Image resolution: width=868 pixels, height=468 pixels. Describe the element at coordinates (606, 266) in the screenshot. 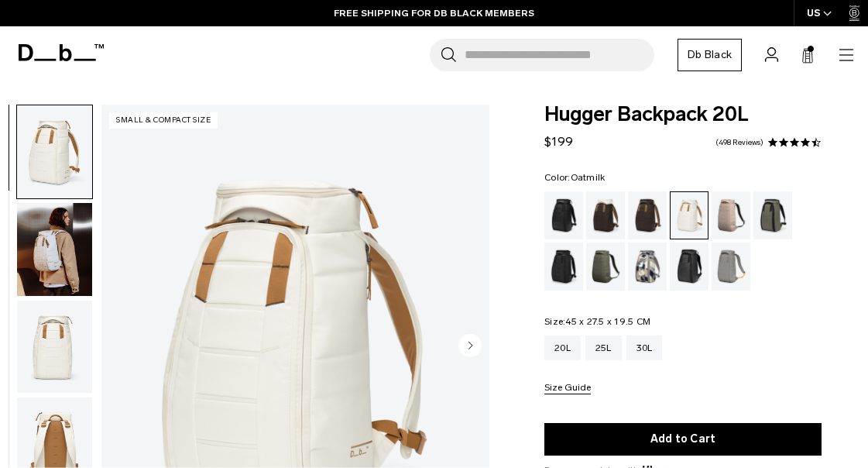

I see `a: Moss Green` at that location.